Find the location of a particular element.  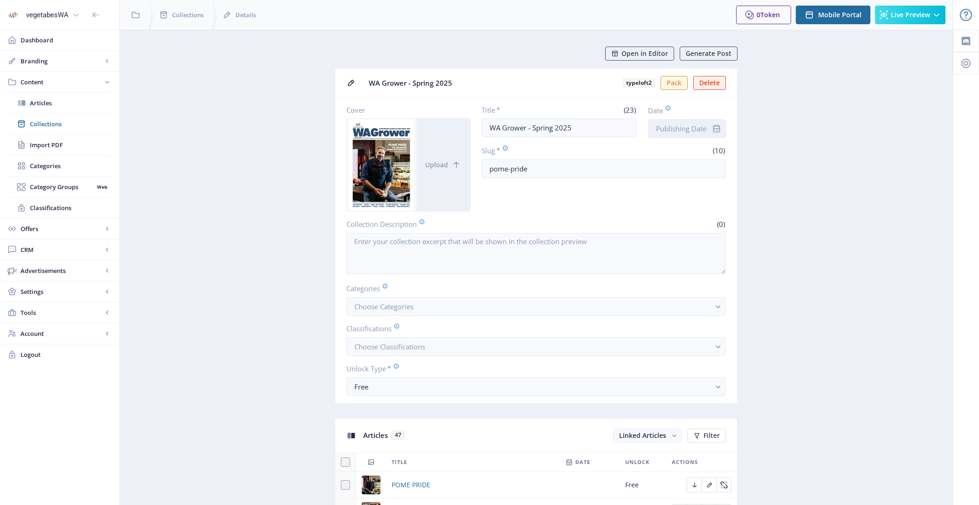

span: Branding is located at coordinates (62, 61).